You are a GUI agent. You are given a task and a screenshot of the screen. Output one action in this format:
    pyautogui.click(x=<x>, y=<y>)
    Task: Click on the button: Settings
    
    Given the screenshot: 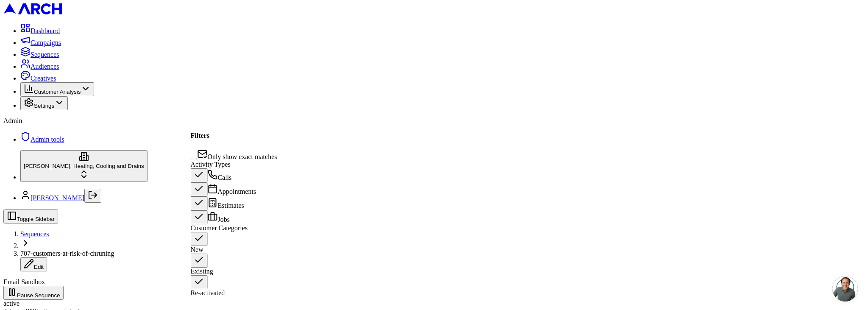 What is the action you would take?
    pyautogui.click(x=44, y=103)
    